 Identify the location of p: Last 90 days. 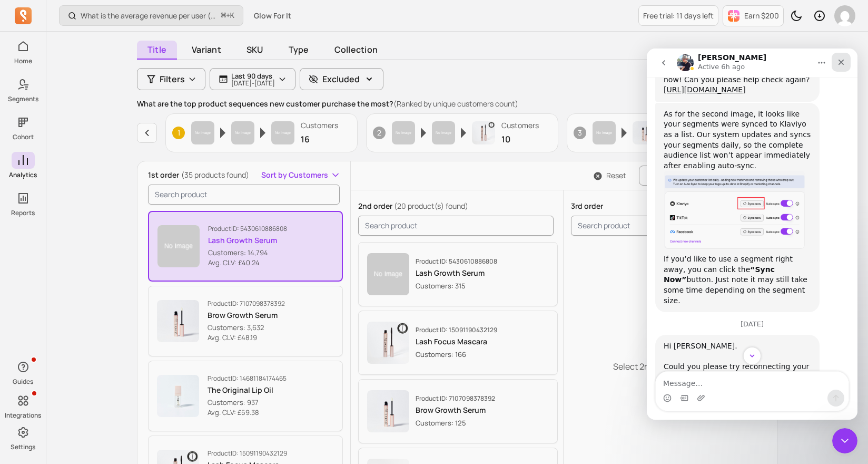
(252, 76).